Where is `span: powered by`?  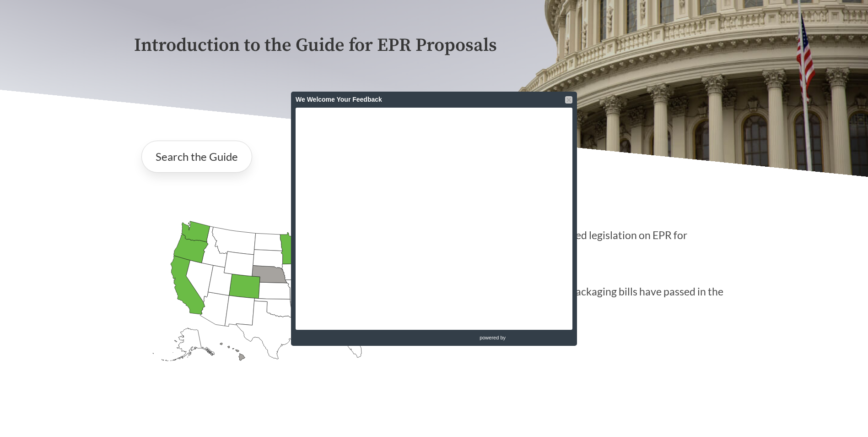
span: powered by is located at coordinates (492, 338).